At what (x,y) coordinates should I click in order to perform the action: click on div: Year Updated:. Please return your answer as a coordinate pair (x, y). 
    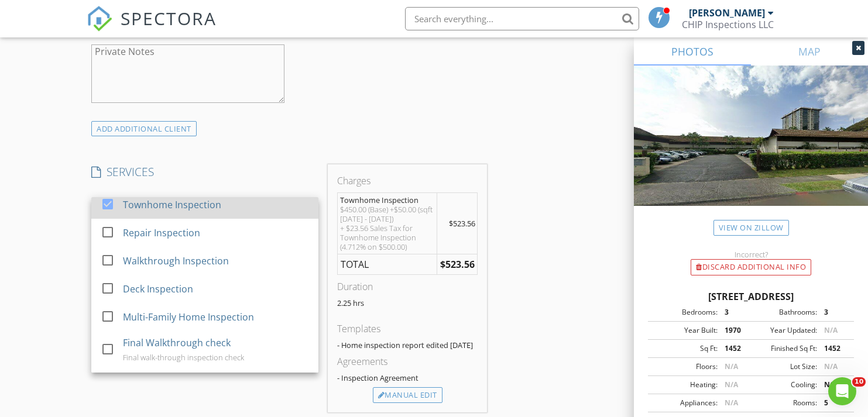
    Looking at the image, I should click on (784, 330).